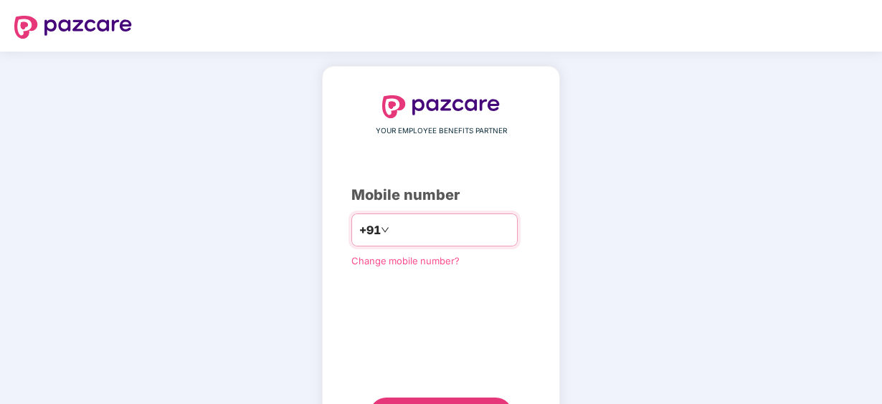  Describe the element at coordinates (405, 261) in the screenshot. I see `a: Change mobile number?` at that location.